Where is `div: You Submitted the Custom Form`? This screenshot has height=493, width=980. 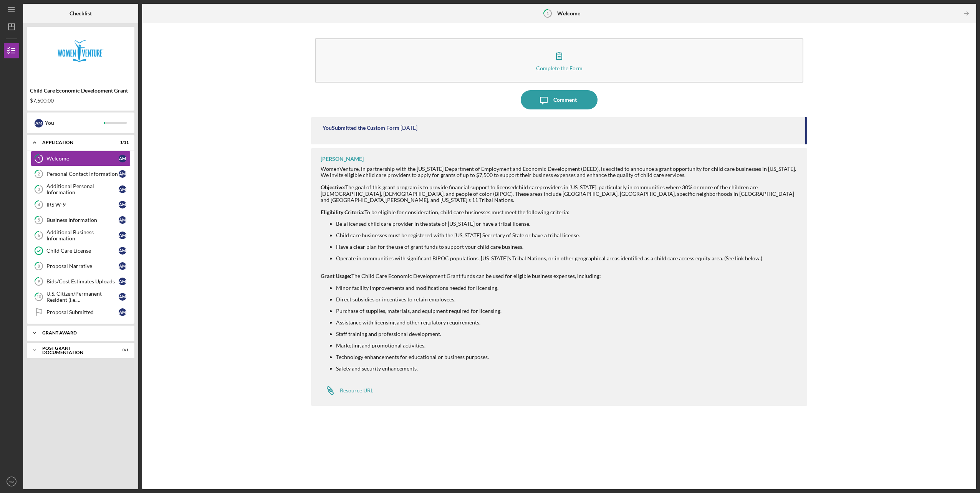
div: You Submitted the Custom Form is located at coordinates (361, 128).